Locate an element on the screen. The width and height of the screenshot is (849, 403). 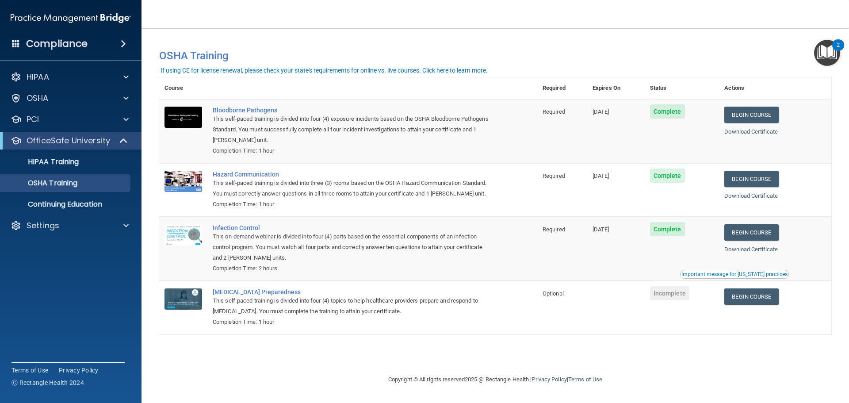
p: Continuing Education is located at coordinates (66, 204).